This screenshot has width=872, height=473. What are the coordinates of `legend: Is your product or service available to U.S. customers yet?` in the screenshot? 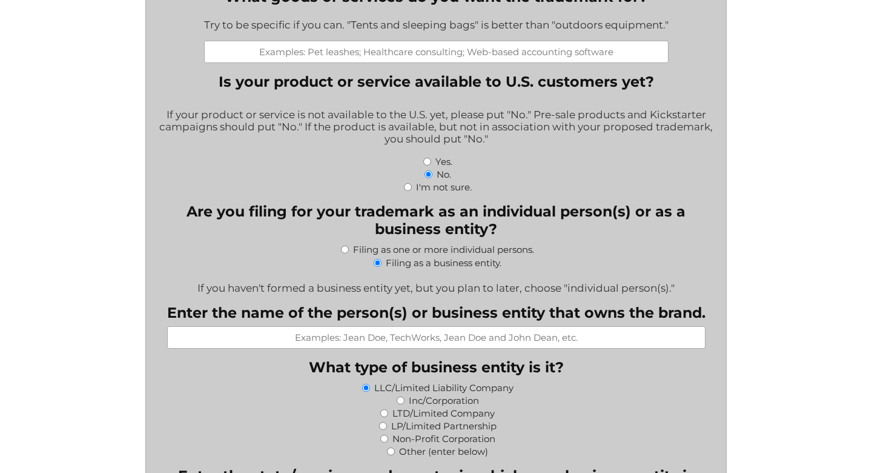 It's located at (436, 81).